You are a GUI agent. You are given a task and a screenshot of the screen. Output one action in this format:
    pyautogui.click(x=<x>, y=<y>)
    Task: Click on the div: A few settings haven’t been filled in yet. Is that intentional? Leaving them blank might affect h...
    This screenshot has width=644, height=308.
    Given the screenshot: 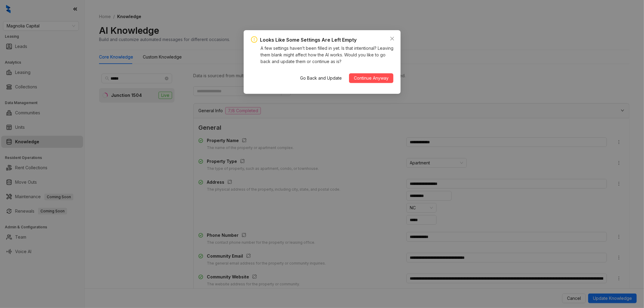 What is the action you would take?
    pyautogui.click(x=327, y=55)
    